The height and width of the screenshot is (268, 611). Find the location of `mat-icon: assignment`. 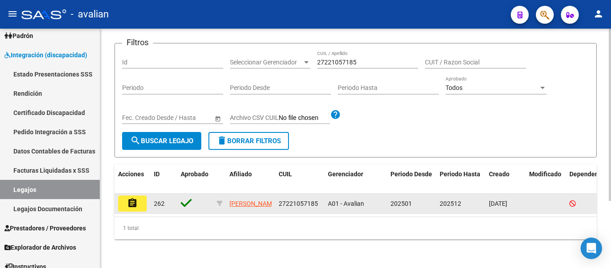

mat-icon: assignment is located at coordinates (132, 203).